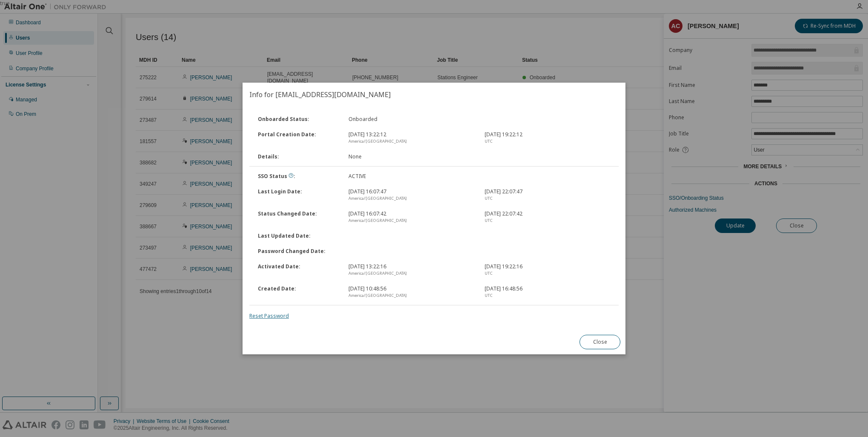  What do you see at coordinates (298, 292) in the screenshot?
I see `div: Created Date :` at bounding box center [298, 292].